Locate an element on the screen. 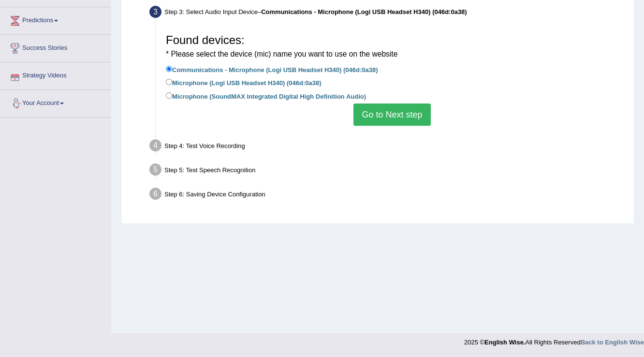  b: Communications - Microphone (Logi USB Headset H340) (046d:0a38) is located at coordinates (363, 12).